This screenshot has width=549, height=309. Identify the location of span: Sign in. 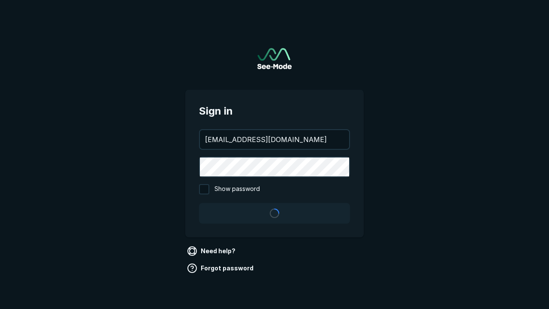
(275, 111).